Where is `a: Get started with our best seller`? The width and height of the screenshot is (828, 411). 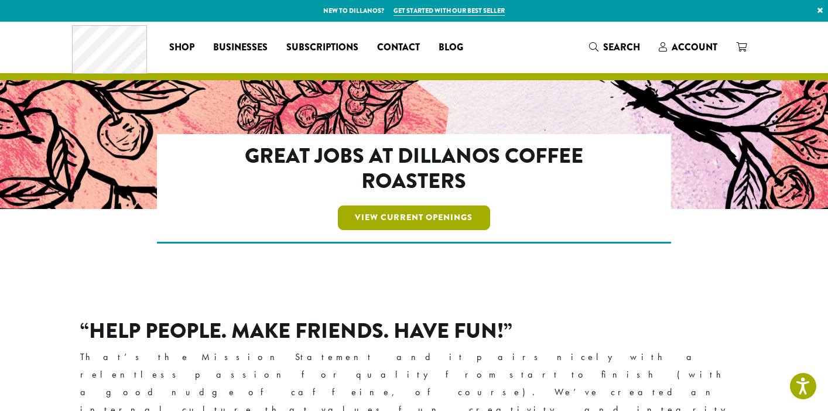 a: Get started with our best seller is located at coordinates (449, 11).